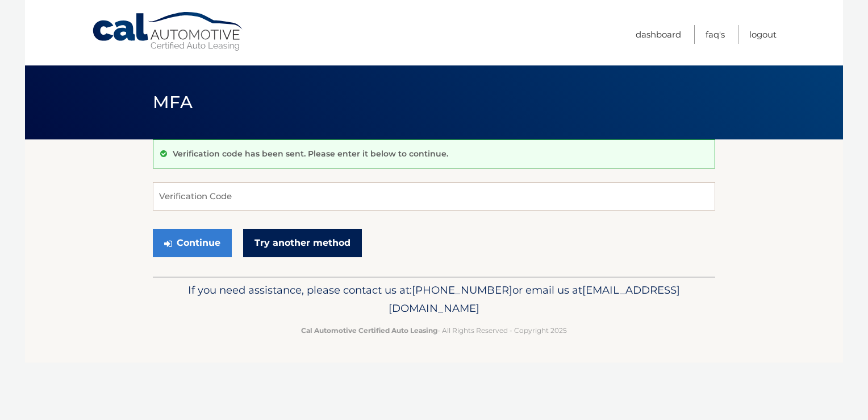 Image resolution: width=868 pixels, height=420 pixels. I want to click on strong: Cal Automotive Certified Auto Leasing, so click(369, 330).